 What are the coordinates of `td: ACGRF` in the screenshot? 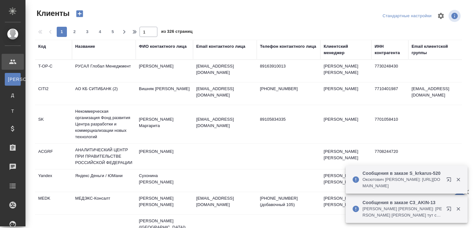 It's located at (54, 156).